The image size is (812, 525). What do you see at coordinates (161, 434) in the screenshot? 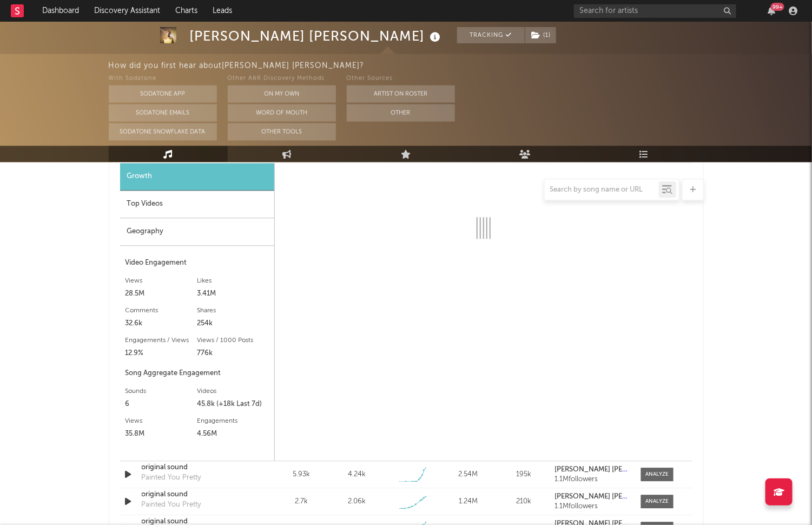
I see `div: 35.8M` at bounding box center [161, 434].